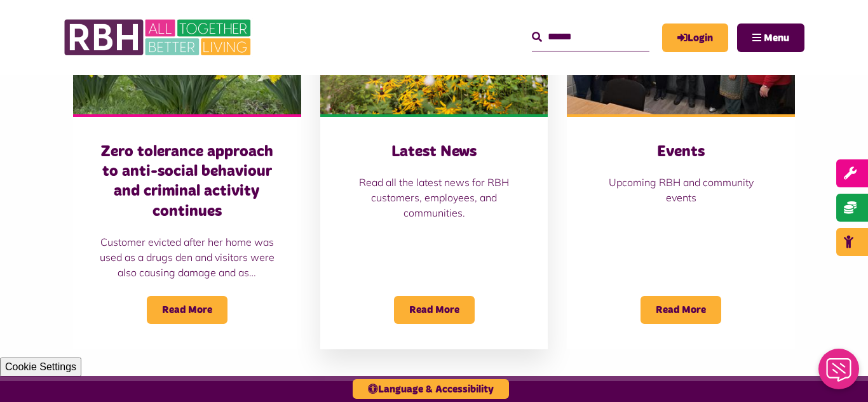 The image size is (868, 402). What do you see at coordinates (591, 36) in the screenshot?
I see `input: Search` at bounding box center [591, 36].